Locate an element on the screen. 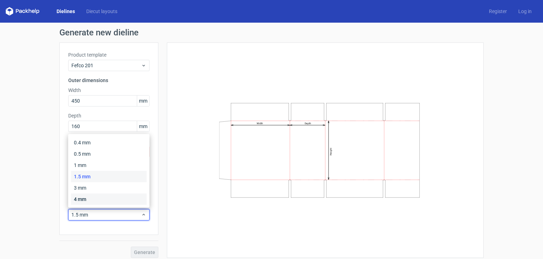 The height and width of the screenshot is (259, 543). span: Fefco 201 is located at coordinates (106, 65).